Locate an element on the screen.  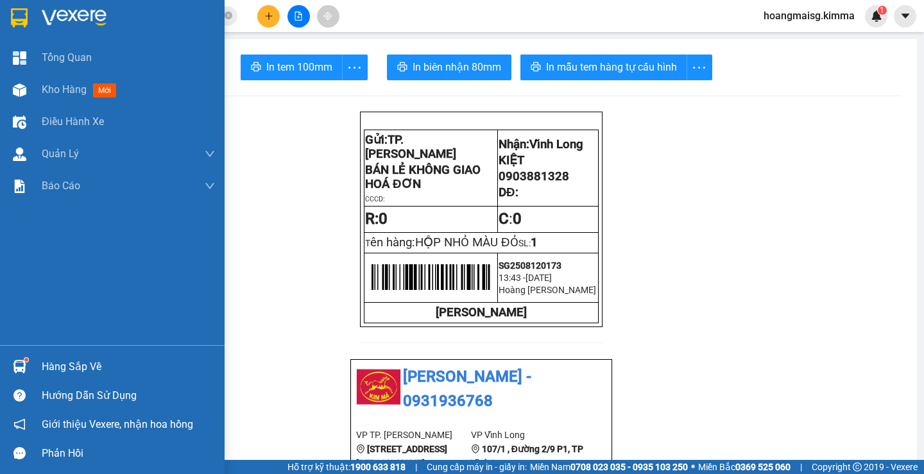
span: Vĩnh Long is located at coordinates (556, 144).